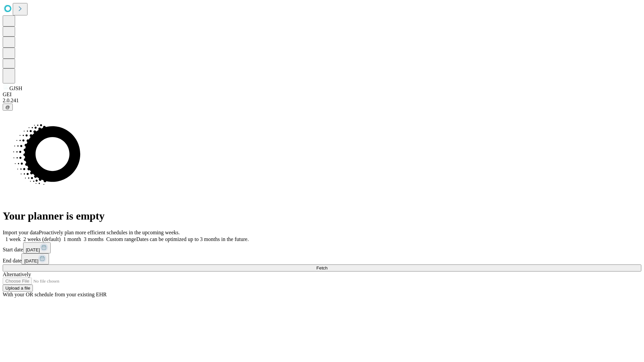 This screenshot has height=362, width=644. Describe the element at coordinates (72, 239) in the screenshot. I see `span: 1 month` at that location.